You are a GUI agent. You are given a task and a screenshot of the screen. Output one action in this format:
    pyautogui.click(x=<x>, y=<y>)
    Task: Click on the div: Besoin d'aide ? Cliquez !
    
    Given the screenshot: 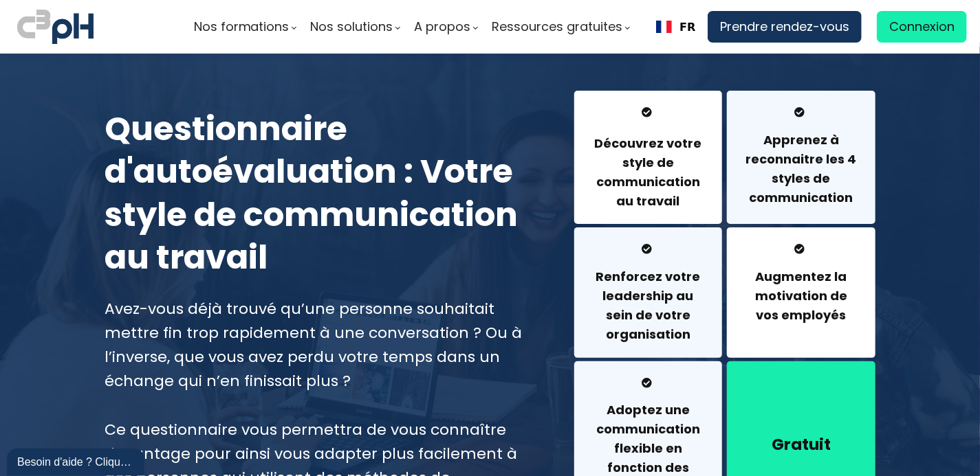 What is the action you would take?
    pyautogui.click(x=69, y=16)
    